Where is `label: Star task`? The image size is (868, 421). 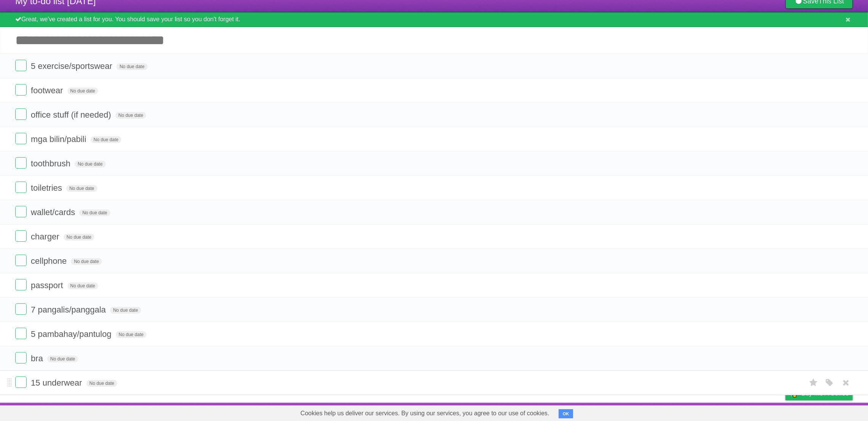 label: Star task is located at coordinates (814, 383).